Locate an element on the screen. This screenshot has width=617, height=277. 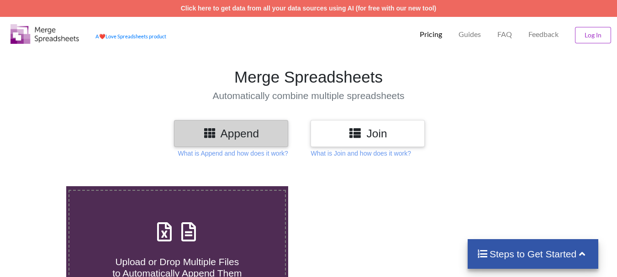
span: heart is located at coordinates (102, 36).